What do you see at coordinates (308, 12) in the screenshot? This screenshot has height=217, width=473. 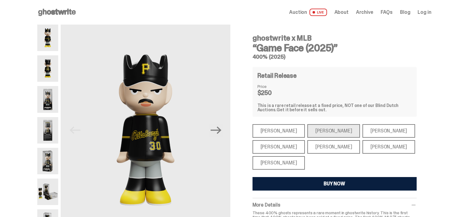 I see `a: Auction LIVE` at bounding box center [308, 12].